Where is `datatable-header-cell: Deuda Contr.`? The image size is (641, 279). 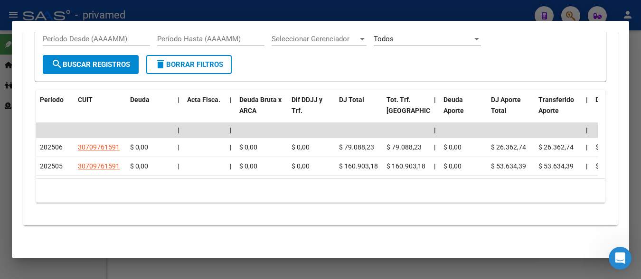
datatable-header-cell: Deuda Contr. is located at coordinates (615, 111).